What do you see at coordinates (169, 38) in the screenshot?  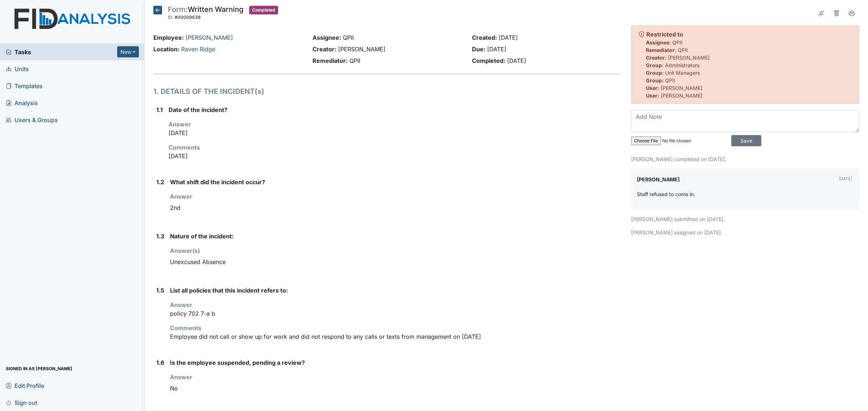 I see `strong: Employee:` at bounding box center [169, 38].